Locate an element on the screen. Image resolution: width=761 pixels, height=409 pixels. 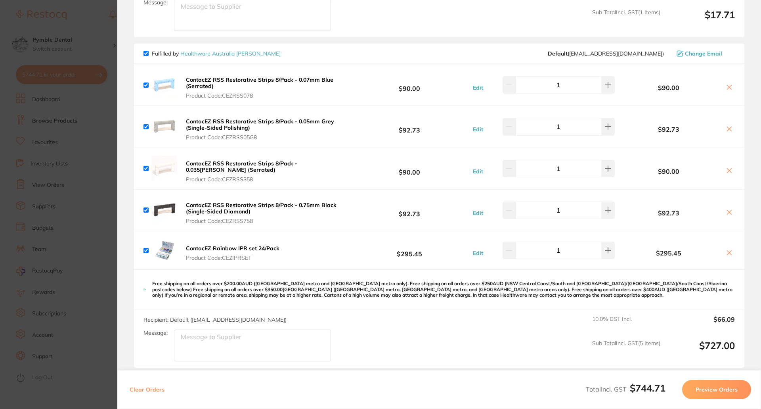
span: Sub Total Incl. GST ( 1 Items) is located at coordinates (626, 20).